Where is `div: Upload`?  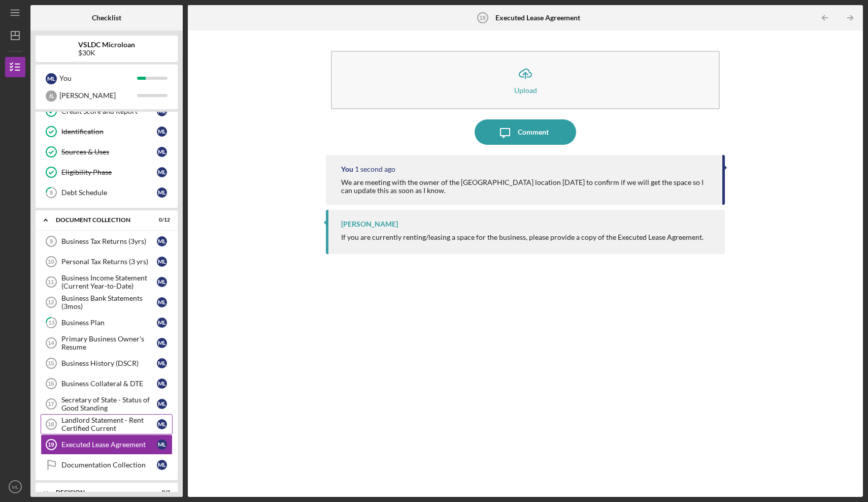 div: Upload is located at coordinates (525, 90).